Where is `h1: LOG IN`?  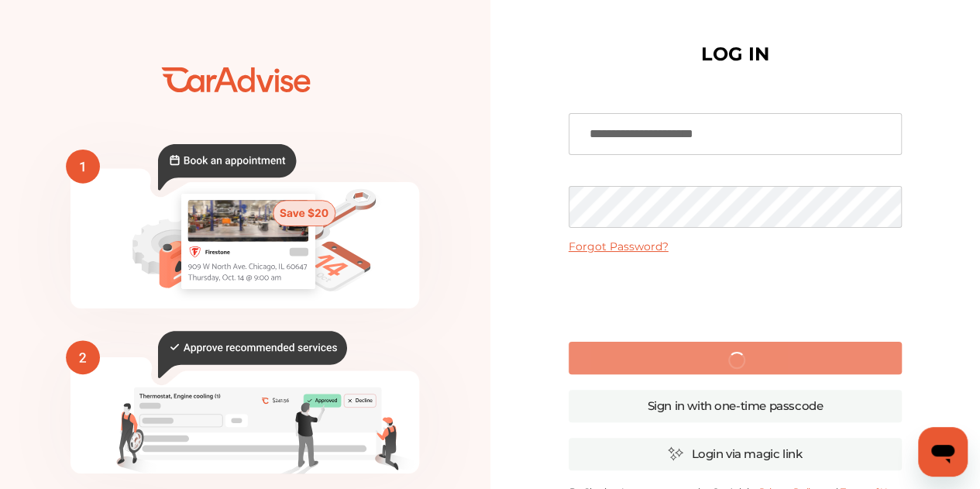
h1: LOG IN is located at coordinates (735, 54).